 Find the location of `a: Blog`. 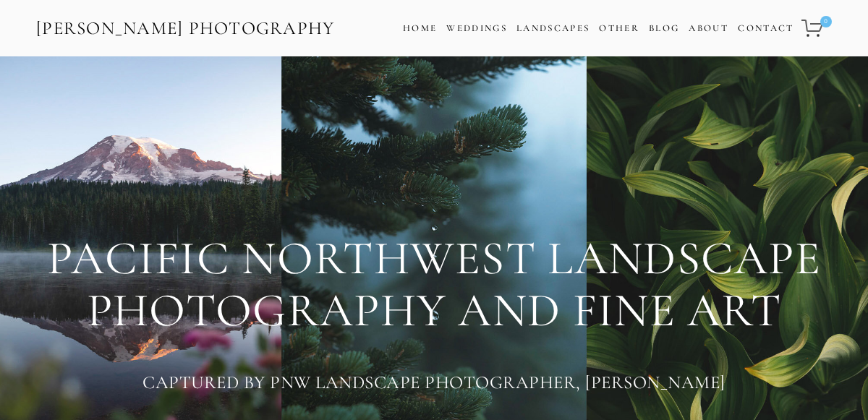

a: Blog is located at coordinates (664, 28).